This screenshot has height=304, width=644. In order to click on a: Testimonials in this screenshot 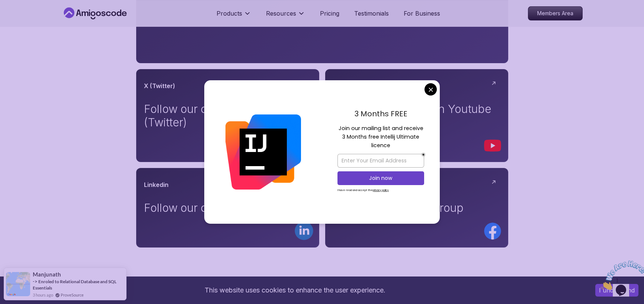, I will do `click(371, 13)`.